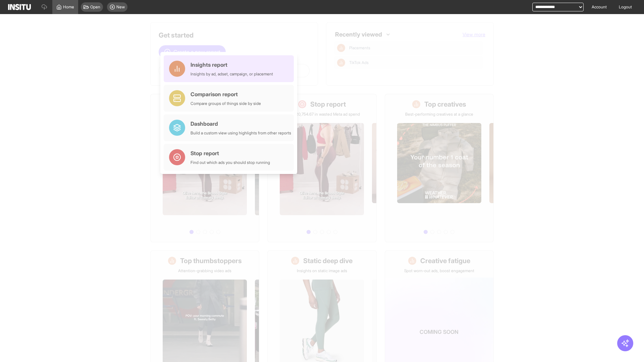 The width and height of the screenshot is (644, 362). What do you see at coordinates (20, 7) in the screenshot?
I see `img: Logo` at bounding box center [20, 7].